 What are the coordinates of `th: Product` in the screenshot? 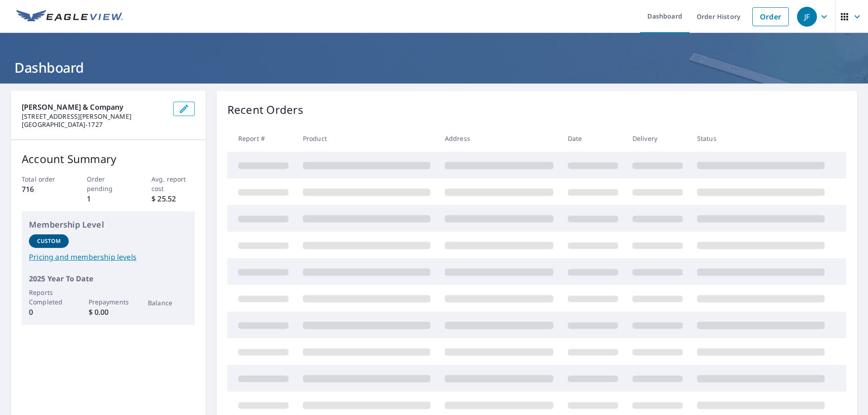 It's located at (367, 138).